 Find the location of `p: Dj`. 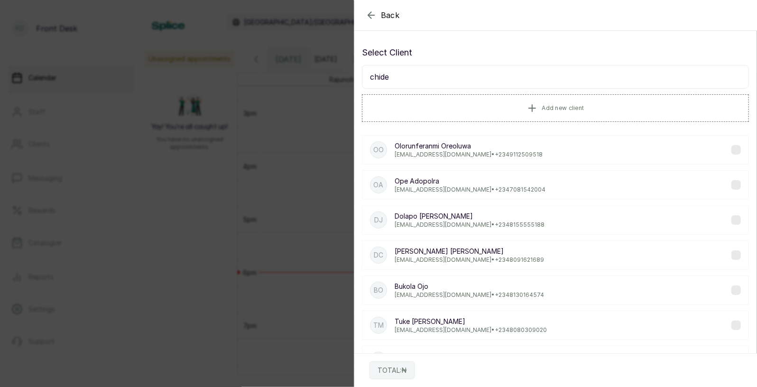

p: Dj is located at coordinates (379, 220).